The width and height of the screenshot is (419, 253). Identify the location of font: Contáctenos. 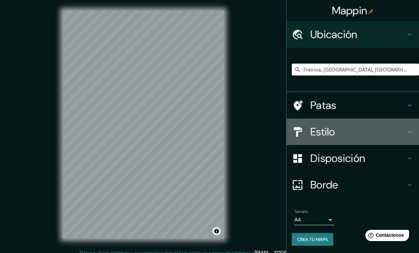
(29, 8).